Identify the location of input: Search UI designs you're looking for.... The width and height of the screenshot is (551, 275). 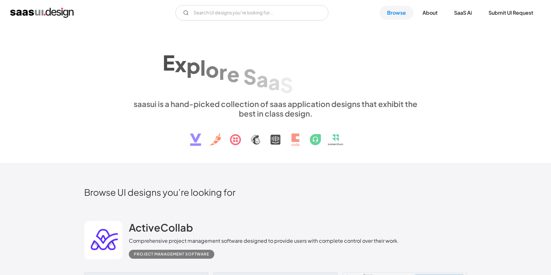
(252, 13).